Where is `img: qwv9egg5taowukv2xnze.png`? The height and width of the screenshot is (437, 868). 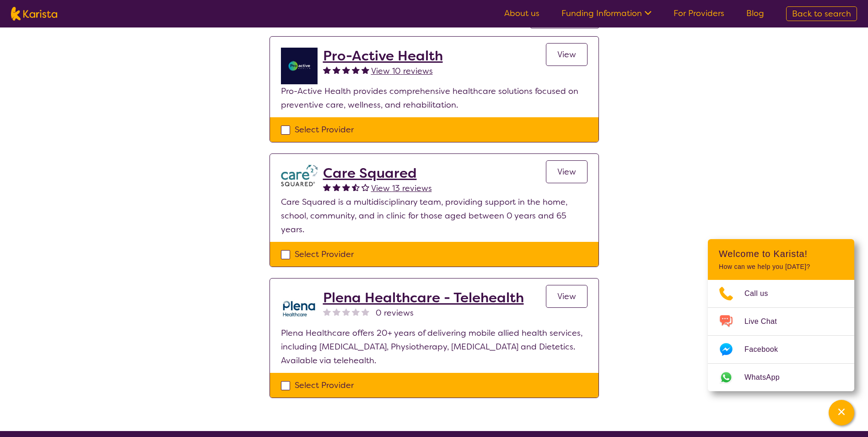
img: qwv9egg5taowukv2xnze.png is located at coordinates (300, 308).